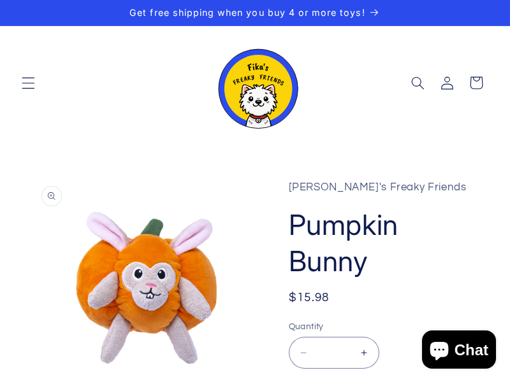  Describe the element at coordinates (247, 12) in the screenshot. I see `span: Get free shipping when you buy 4 or more toys!` at that location.